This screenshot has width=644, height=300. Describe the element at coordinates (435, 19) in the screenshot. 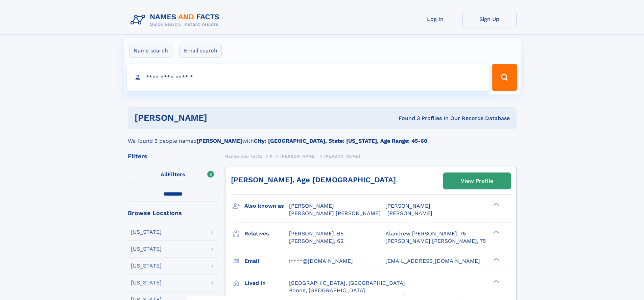

I see `a: Log In` at that location.